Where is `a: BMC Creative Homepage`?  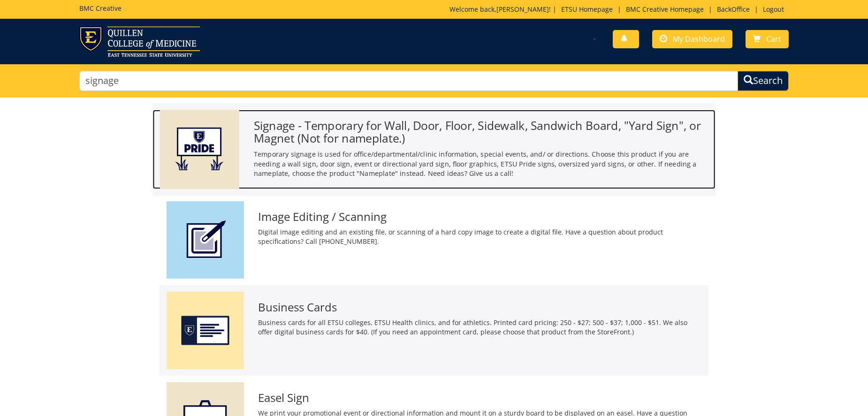 a: BMC Creative Homepage is located at coordinates (665, 9).